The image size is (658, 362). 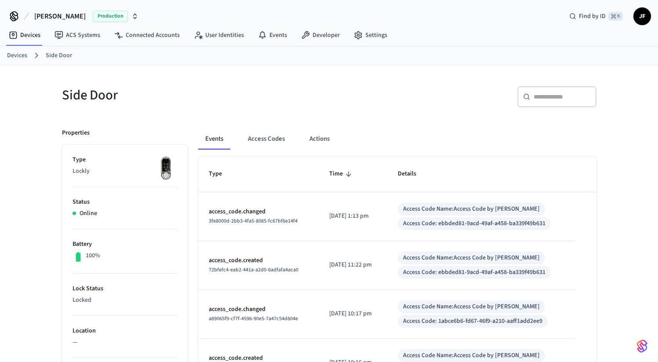 What do you see at coordinates (125, 300) in the screenshot?
I see `p: Locked` at bounding box center [125, 300].